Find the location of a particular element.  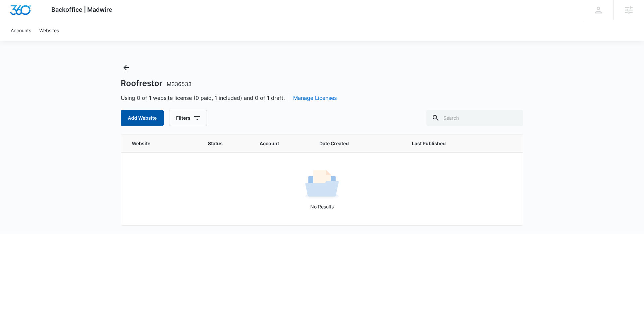

button: Filters is located at coordinates (188, 118).